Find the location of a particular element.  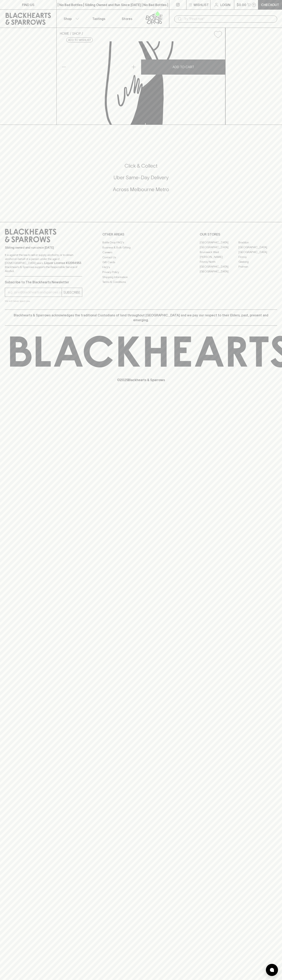

a: Bottle Drop FAQ's is located at coordinates (141, 243).